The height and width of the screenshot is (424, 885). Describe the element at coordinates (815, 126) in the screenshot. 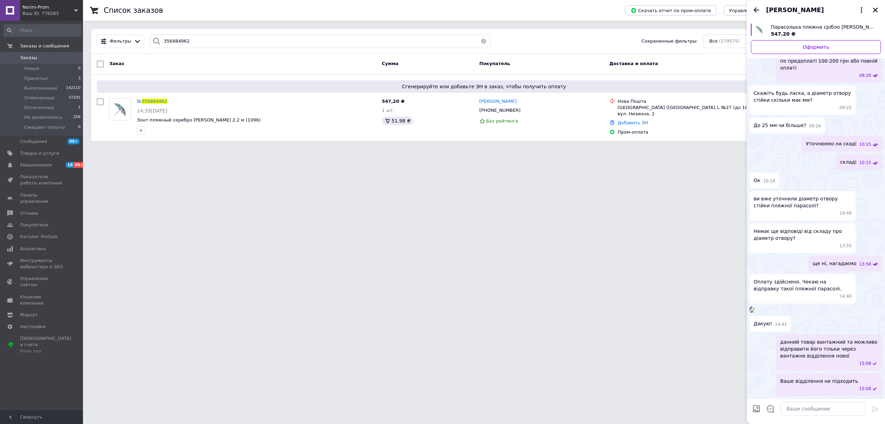

I see `span: 09:26 12.08.2025` at that location.